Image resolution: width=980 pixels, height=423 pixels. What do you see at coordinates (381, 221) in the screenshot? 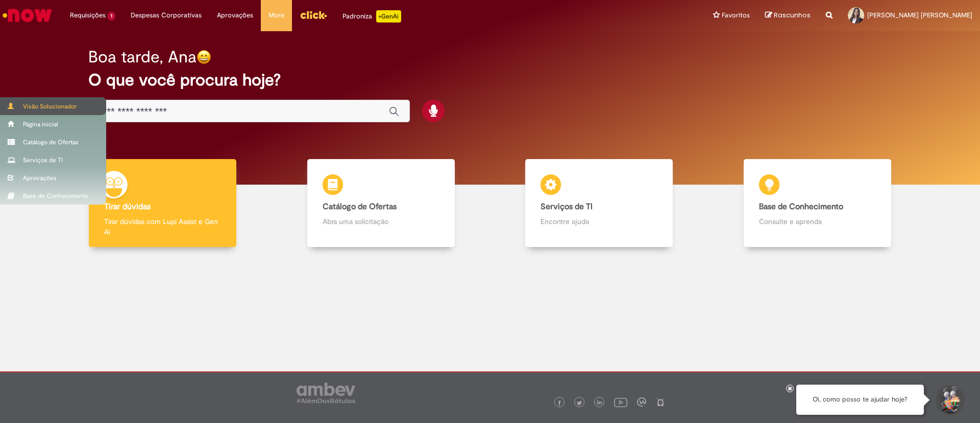
I see `p: Abra uma solicitação` at bounding box center [381, 221].